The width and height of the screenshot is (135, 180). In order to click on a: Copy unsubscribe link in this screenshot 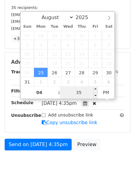, I will do `click(69, 123)`.